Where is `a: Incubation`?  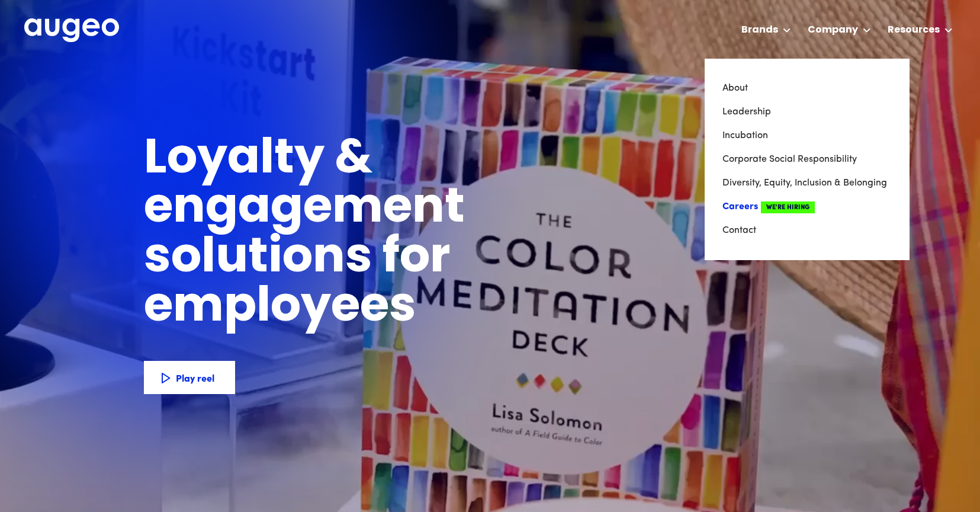 a: Incubation is located at coordinates (808, 135).